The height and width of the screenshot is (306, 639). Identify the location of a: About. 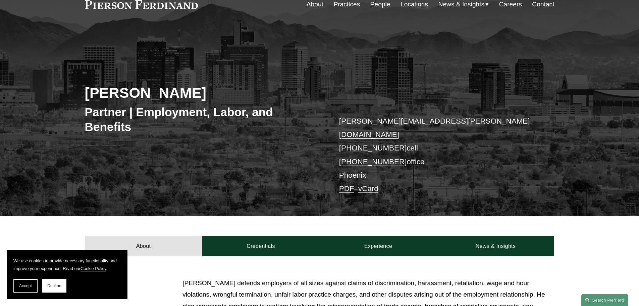
(144, 246).